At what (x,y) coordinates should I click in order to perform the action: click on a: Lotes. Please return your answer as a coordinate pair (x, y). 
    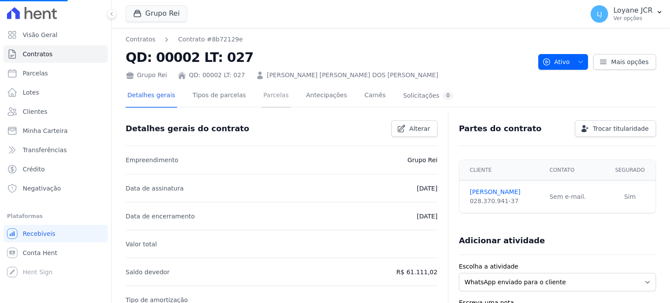
    Looking at the image, I should click on (55, 92).